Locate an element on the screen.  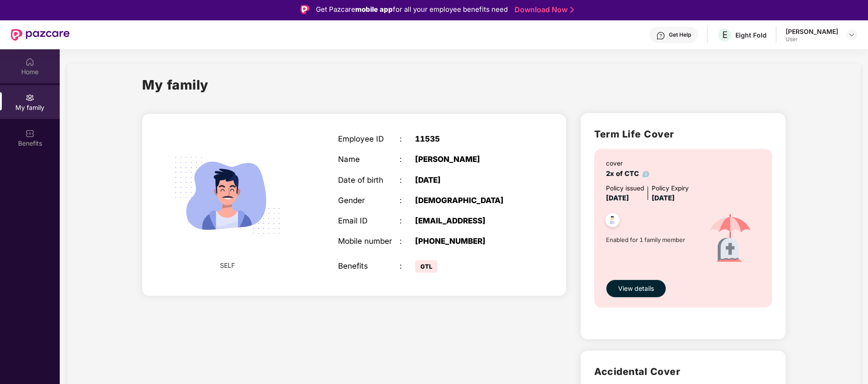
img: svg+xml;base64,PHN2ZyBpZD0iSG9tZSIgeG1sbnM9Imh0dHA6Ly93d3cudzMub3JnLzIwMDAvc3ZnIiB3aWR0aD0iMjAiIG... is located at coordinates (30, 62).